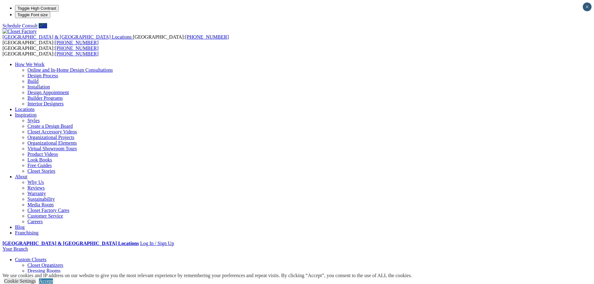  I want to click on a: Closet Organizers, so click(45, 265).